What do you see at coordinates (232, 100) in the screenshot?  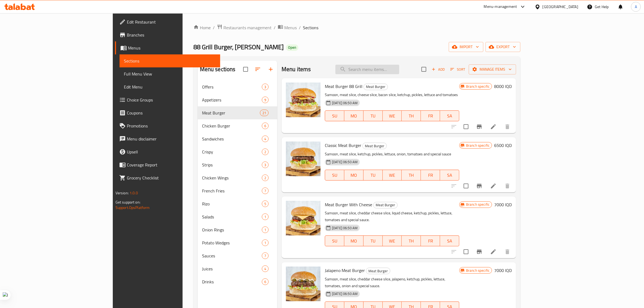 I see `span: Appetizers` at bounding box center [232, 100].